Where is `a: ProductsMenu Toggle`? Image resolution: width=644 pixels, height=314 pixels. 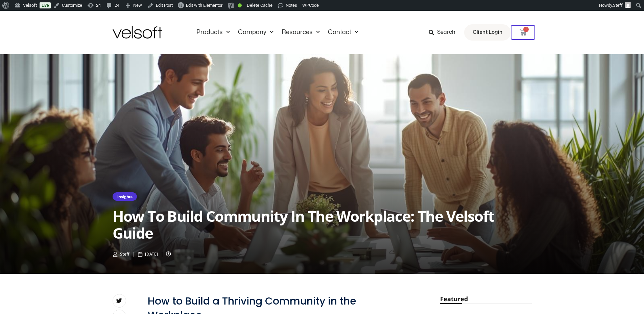 a: ProductsMenu Toggle is located at coordinates (213, 32).